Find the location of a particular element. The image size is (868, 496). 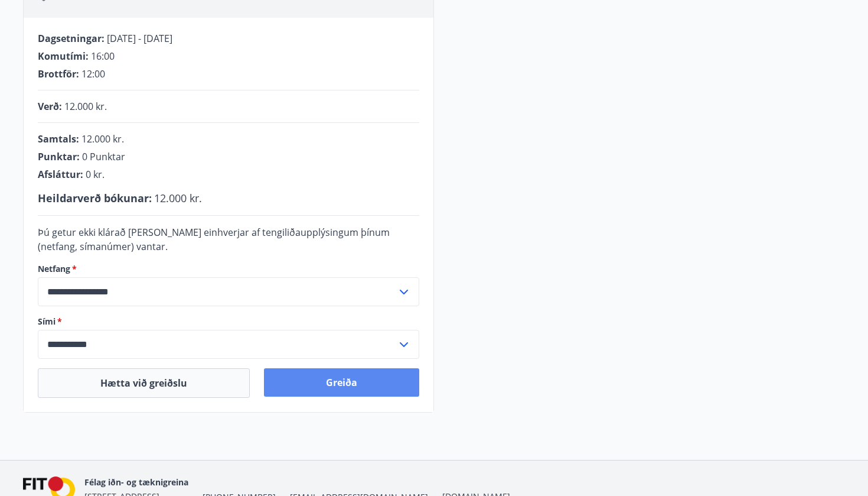

span: Dagsetningar : is located at coordinates (71, 38).